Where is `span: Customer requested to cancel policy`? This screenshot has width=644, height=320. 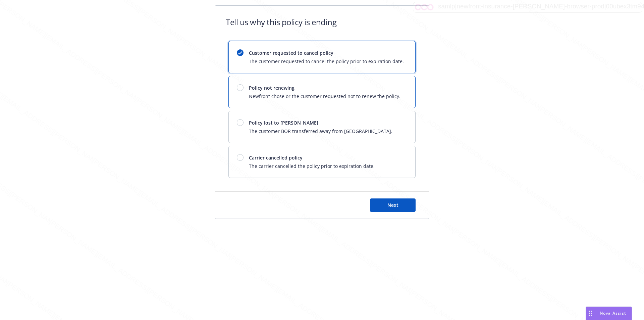 span: Customer requested to cancel policy is located at coordinates (326, 53).